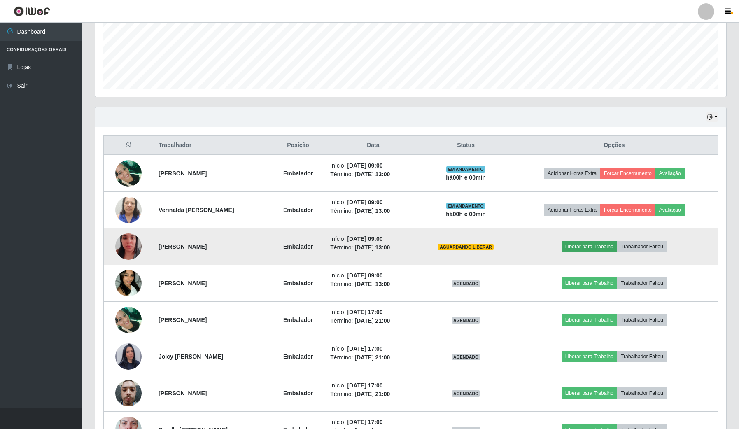 The width and height of the screenshot is (739, 429). Describe the element at coordinates (465, 145) in the screenshot. I see `th: Status` at that location.